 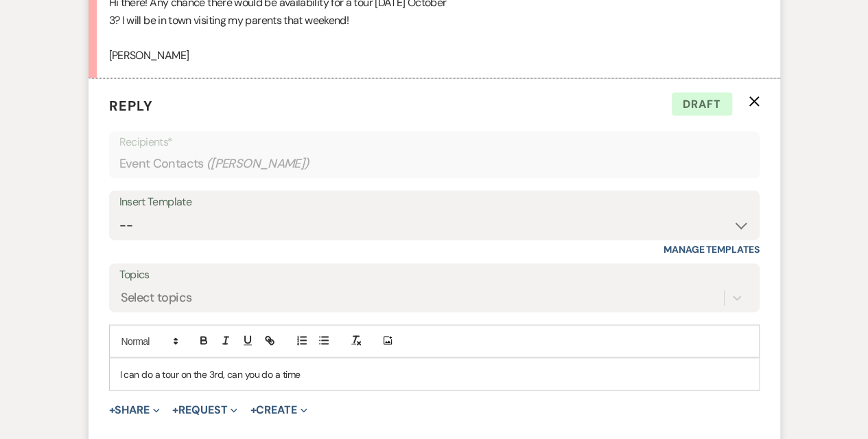 I want to click on button: Share, so click(x=135, y=409).